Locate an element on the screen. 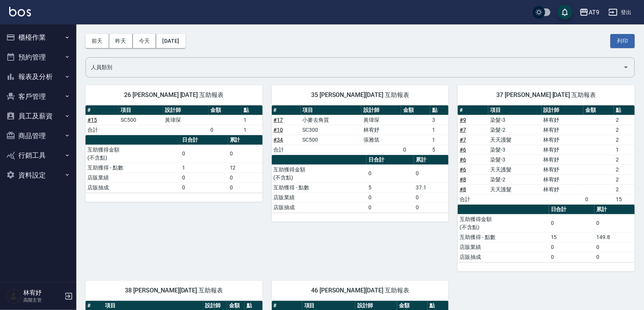 This screenshot has height=310, width=644. td: 3 is located at coordinates (440, 120).